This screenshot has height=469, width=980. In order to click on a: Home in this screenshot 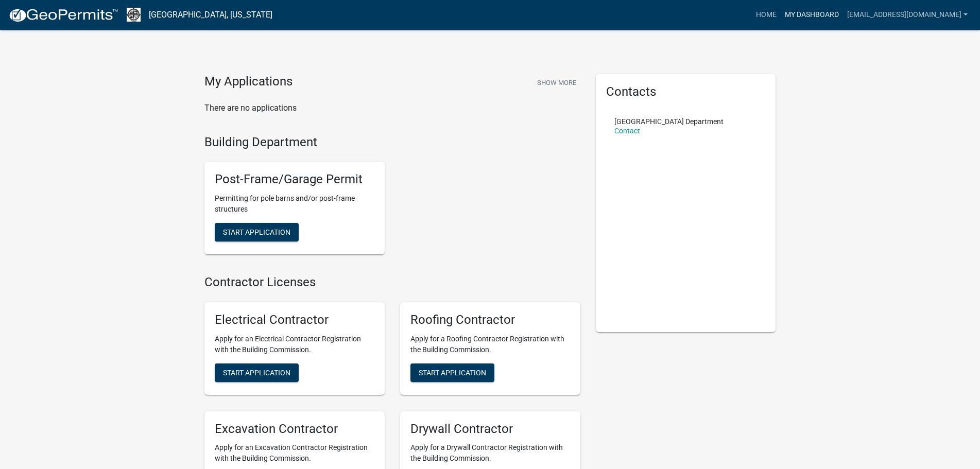, I will do `click(766, 15)`.